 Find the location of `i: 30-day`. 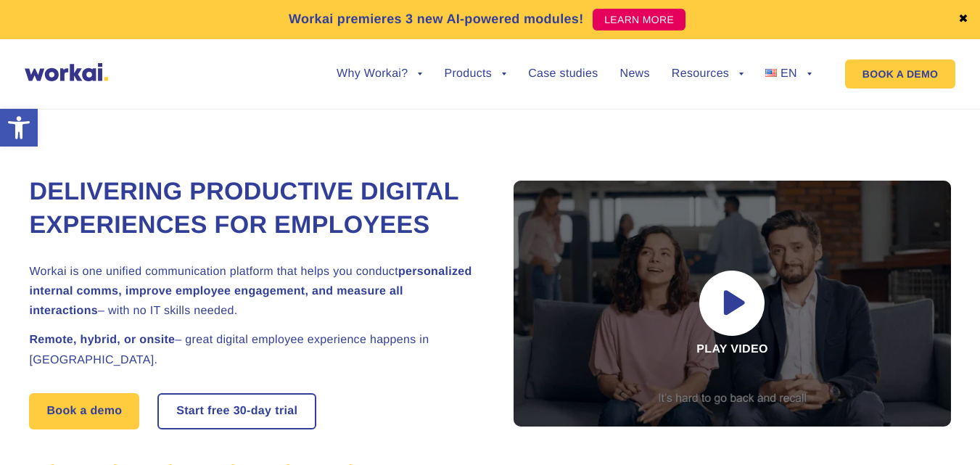

i: 30-day is located at coordinates (252, 411).